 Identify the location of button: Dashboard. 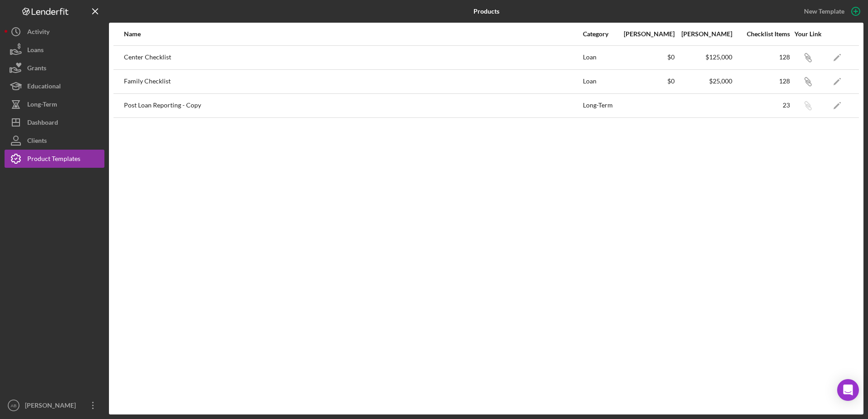
(54, 122).